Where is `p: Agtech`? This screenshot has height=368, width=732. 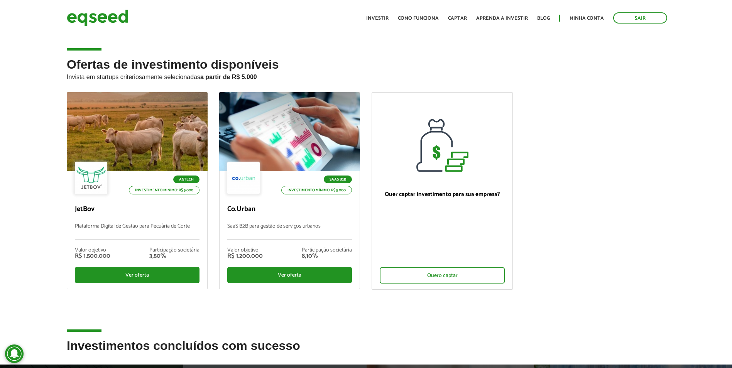 p: Agtech is located at coordinates (186, 180).